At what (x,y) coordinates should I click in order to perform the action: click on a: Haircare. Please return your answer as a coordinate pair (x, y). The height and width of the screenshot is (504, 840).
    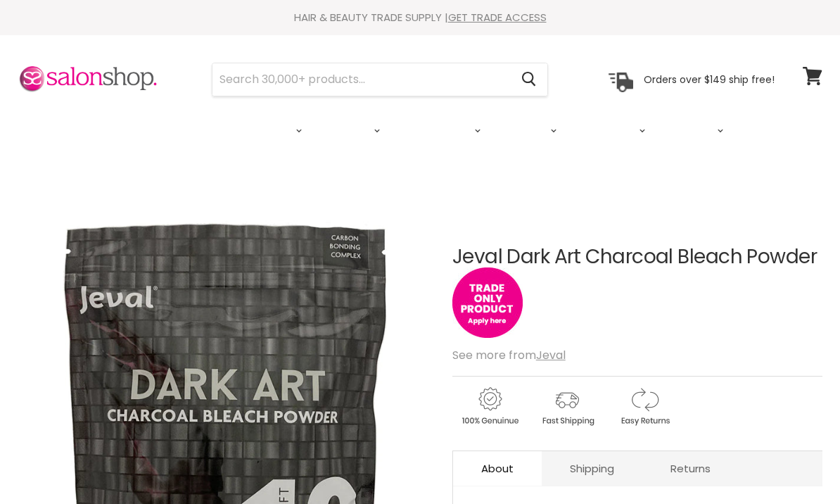
    Looking at the image, I should click on (267, 130).